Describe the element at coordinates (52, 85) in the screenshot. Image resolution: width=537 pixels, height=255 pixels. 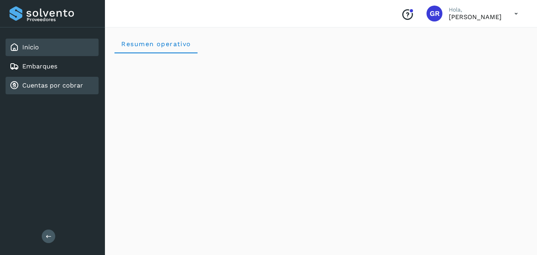
I see `div: Cuentas por cobrar` at that location.